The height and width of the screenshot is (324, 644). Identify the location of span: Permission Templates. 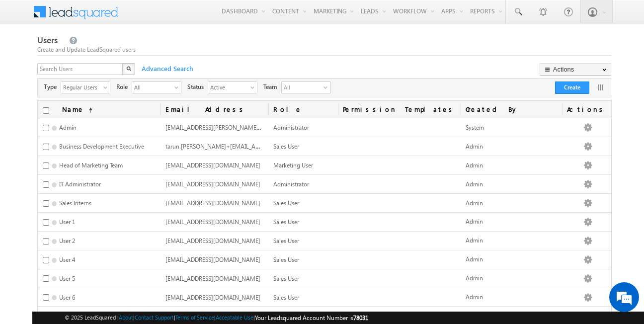
(399, 109).